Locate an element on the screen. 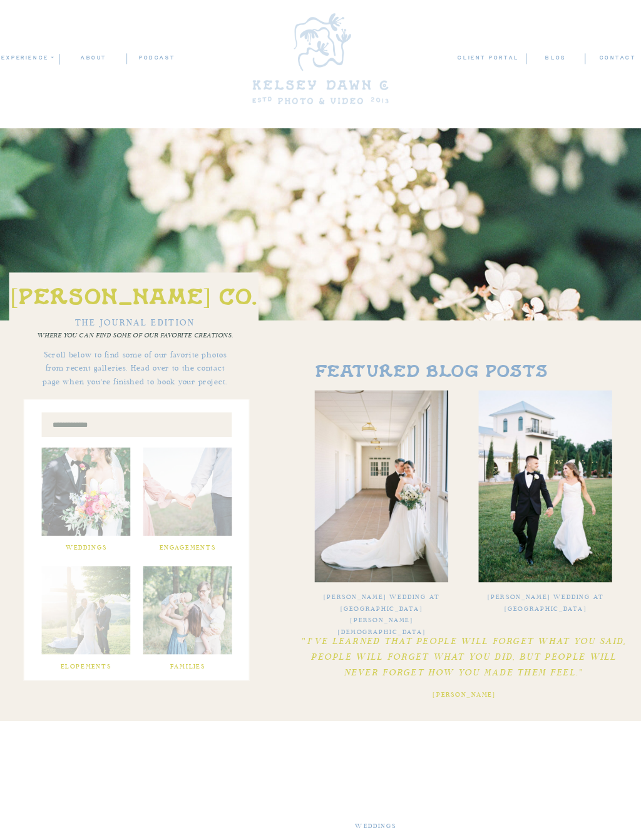 This screenshot has width=641, height=840. p: Scroll below to find some of our favorite photos from recent galleries. Head over to the contact ... is located at coordinates (134, 369).